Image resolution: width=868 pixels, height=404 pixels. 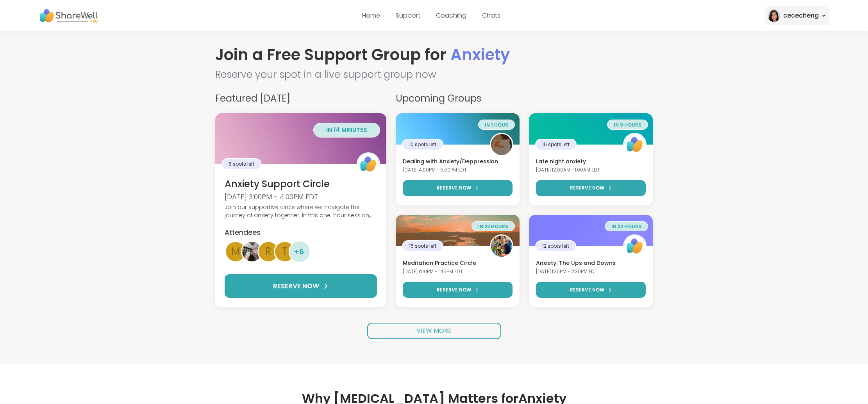 I want to click on span: in 14 minutes, so click(x=347, y=130).